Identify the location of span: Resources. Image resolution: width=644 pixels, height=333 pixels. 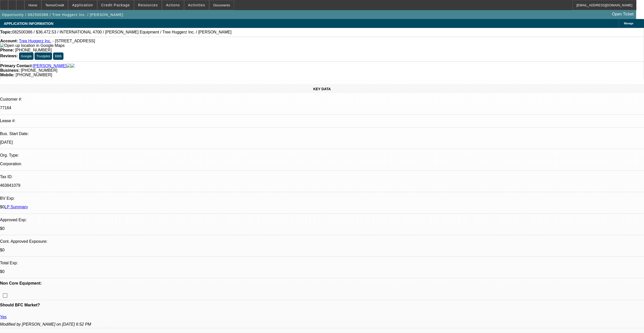
(148, 5).